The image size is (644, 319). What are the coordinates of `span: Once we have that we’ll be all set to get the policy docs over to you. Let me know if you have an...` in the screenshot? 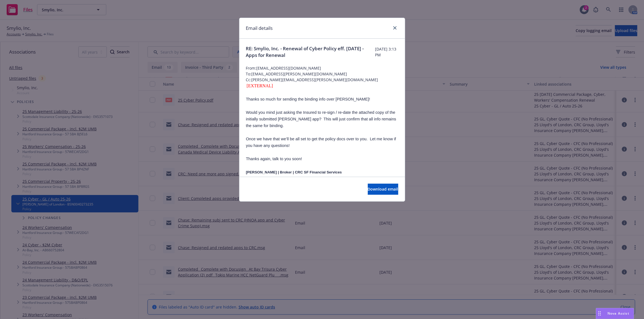 It's located at (321, 142).